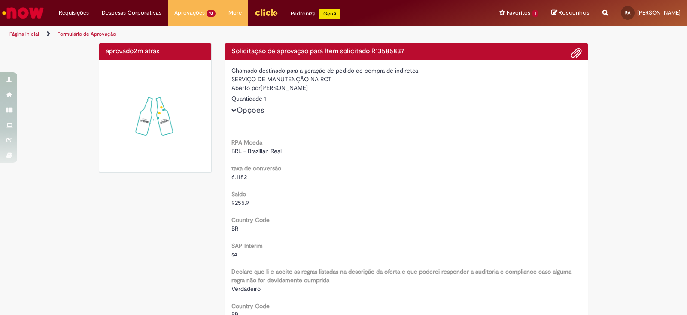  Describe the element at coordinates (407, 79) in the screenshot. I see `div: SERVIÇO DE MANUTENÇÃO NA ROT` at that location.